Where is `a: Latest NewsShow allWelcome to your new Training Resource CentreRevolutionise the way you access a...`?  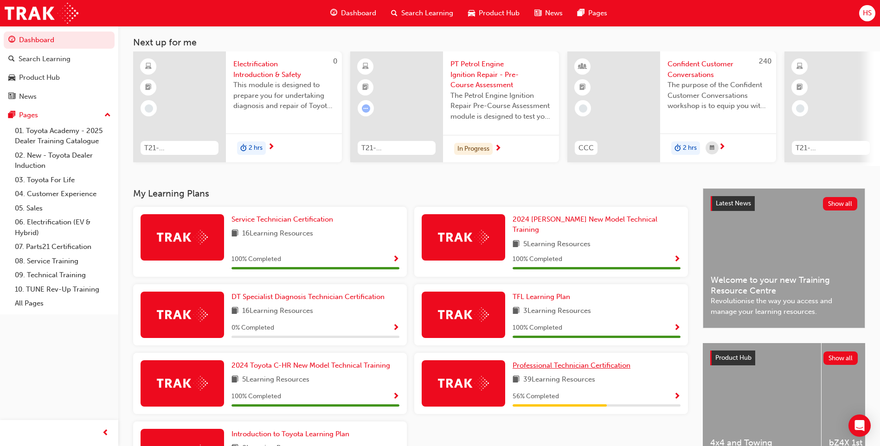
a: Latest NewsShow allWelcome to your new Training Resource CentreRevolutionise the way you access a... is located at coordinates (784, 258).